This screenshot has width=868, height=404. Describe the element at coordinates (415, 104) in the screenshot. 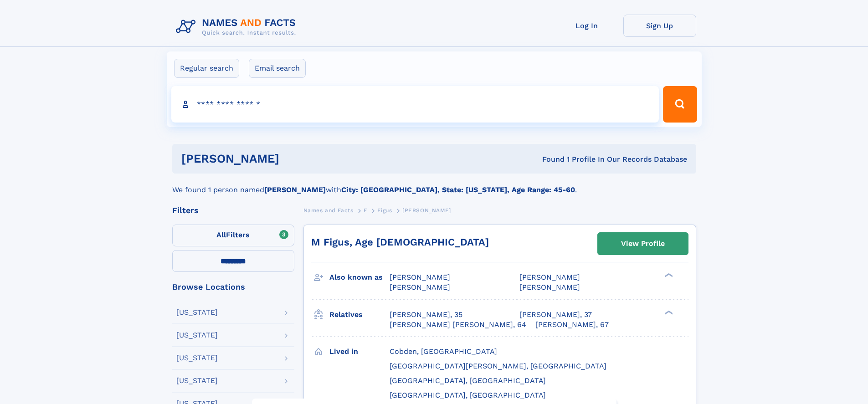

I see `input: search input` at that location.